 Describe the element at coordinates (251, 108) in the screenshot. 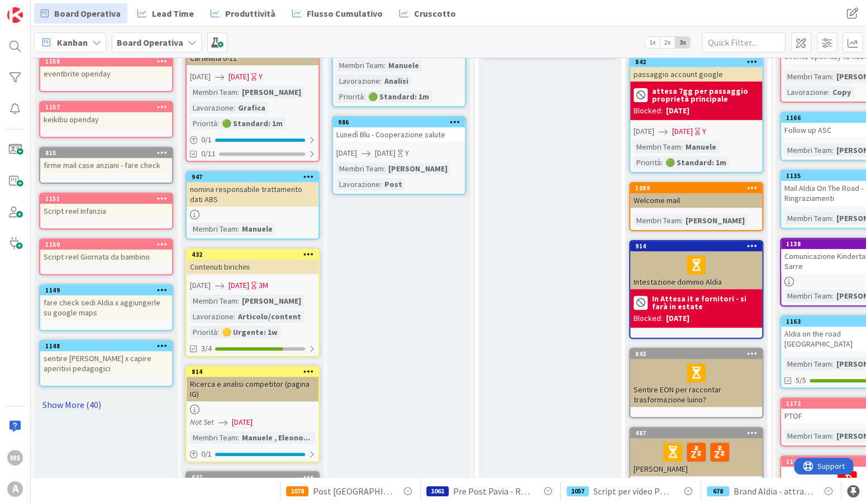

I see `div: Grafica` at that location.